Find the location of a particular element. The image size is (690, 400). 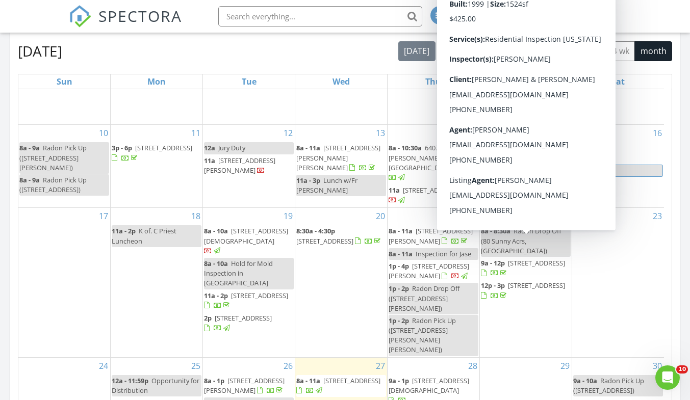

span: SPECTORA is located at coordinates (140, 16).